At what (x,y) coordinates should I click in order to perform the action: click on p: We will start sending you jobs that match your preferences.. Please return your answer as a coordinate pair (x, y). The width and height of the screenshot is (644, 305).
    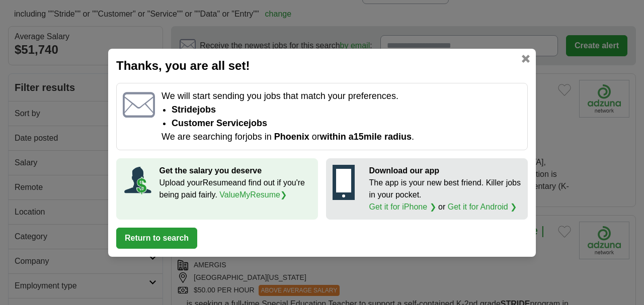
    Looking at the image, I should click on (341, 96).